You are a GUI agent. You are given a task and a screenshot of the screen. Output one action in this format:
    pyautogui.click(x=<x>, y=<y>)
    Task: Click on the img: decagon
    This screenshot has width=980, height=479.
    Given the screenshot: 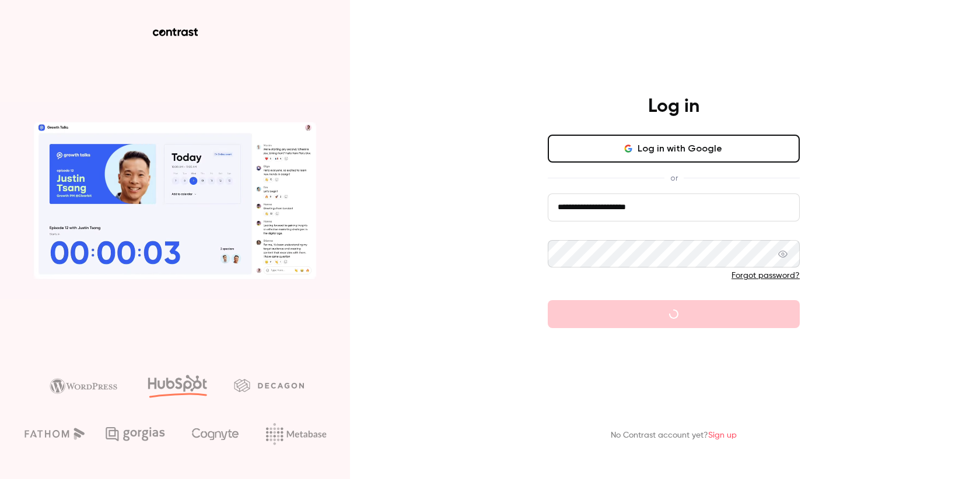 What is the action you would take?
    pyautogui.click(x=269, y=385)
    